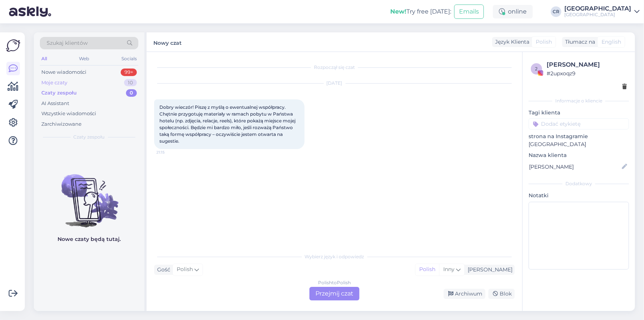 Image resolution: width=644 pixels, height=320 pixels. What do you see at coordinates (162, 270) in the screenshot?
I see `div: Gość` at bounding box center [162, 270].